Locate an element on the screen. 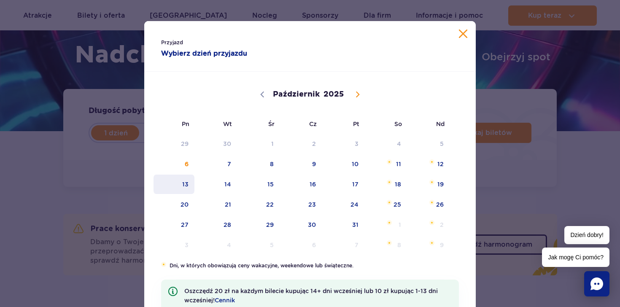 The height and width of the screenshot is (307, 620). div: Chat is located at coordinates (597, 284).